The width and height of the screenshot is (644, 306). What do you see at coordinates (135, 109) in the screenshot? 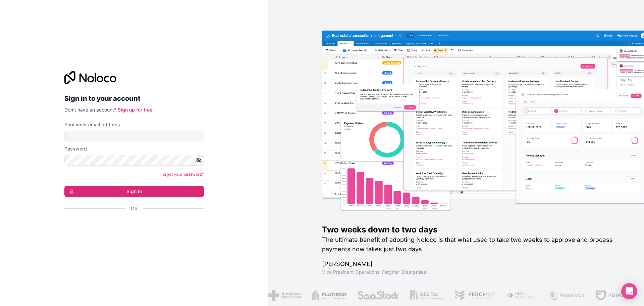
I see `a: Sign up for free` at bounding box center [135, 109].